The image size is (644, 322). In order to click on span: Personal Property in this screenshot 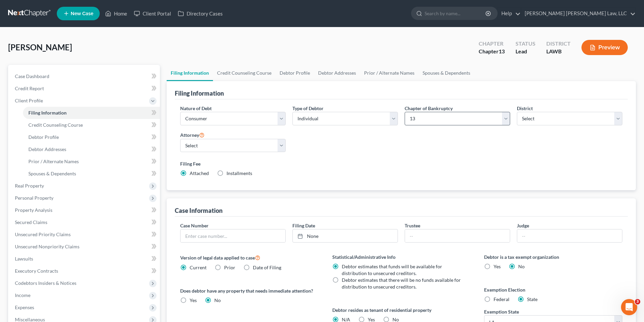, I will do `click(34, 198)`.